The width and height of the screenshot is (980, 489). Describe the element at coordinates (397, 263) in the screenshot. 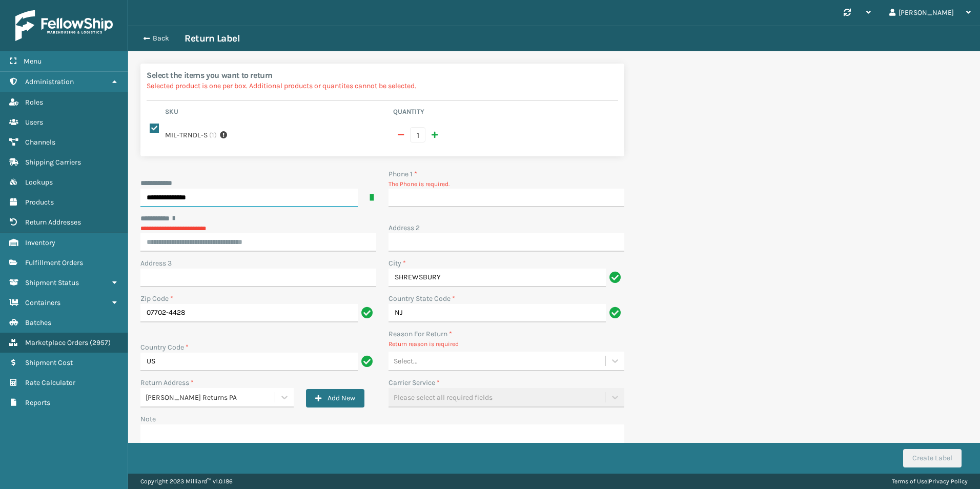

I see `label: City` at that location.